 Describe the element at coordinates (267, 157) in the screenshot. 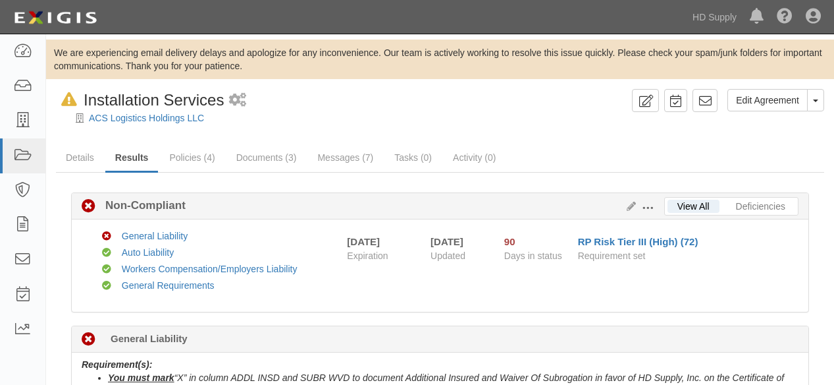

I see `a: Documents (3)` at that location.